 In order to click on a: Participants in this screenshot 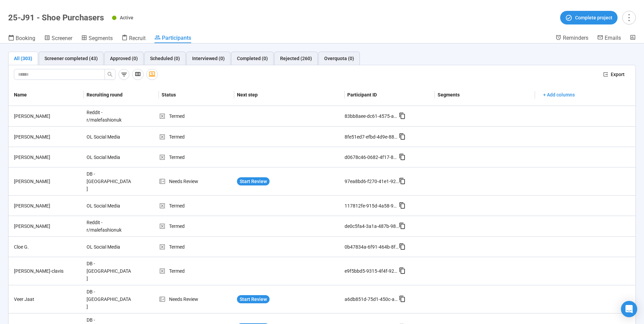, I will do `click(173, 38)`.